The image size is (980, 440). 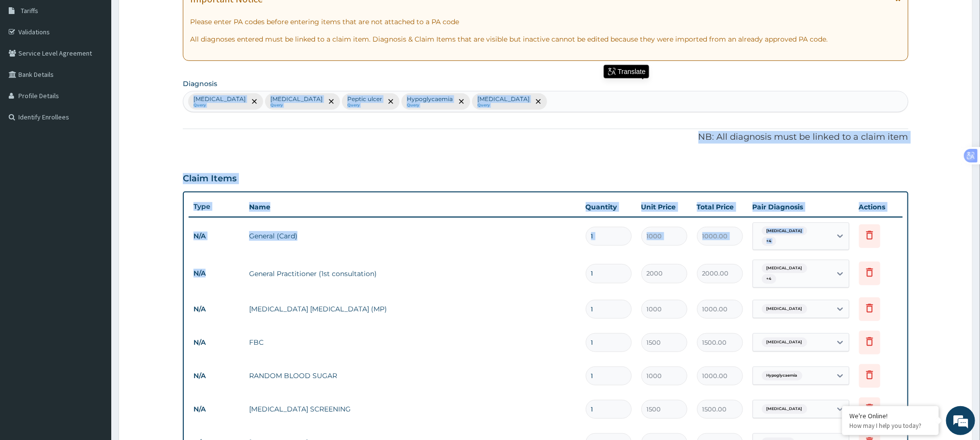 What do you see at coordinates (94, 281) in the screenshot?
I see `textarea: Type your message and hit 'Enter'` at bounding box center [94, 281].